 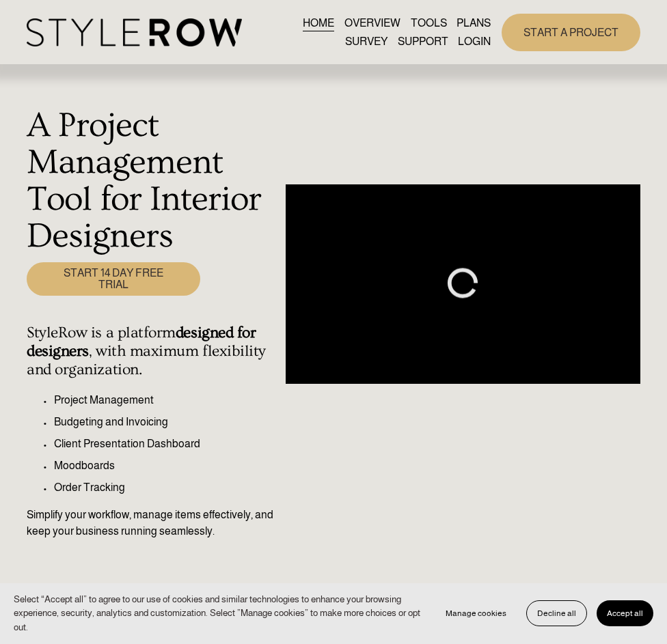 I want to click on a: START A PROJECT, so click(x=570, y=32).